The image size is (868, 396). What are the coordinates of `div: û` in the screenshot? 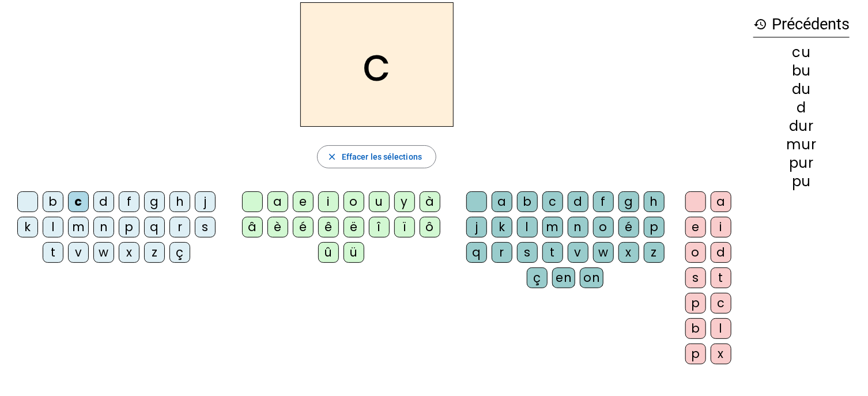 It's located at (329, 252).